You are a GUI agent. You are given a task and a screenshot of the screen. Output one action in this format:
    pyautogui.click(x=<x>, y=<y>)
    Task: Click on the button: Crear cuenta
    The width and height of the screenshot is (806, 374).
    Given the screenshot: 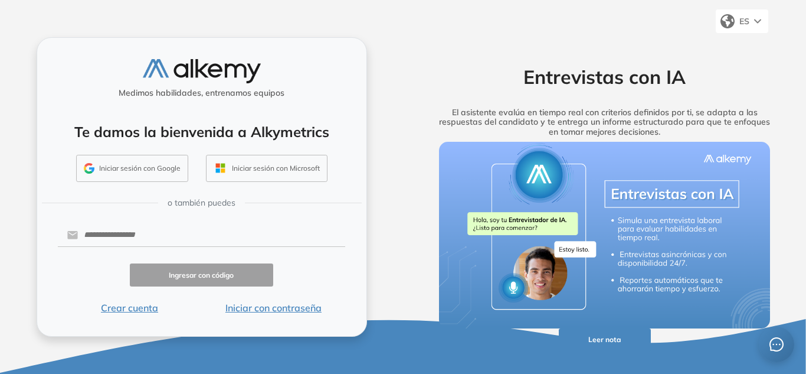 What is the action you would take?
    pyautogui.click(x=130, y=307)
    